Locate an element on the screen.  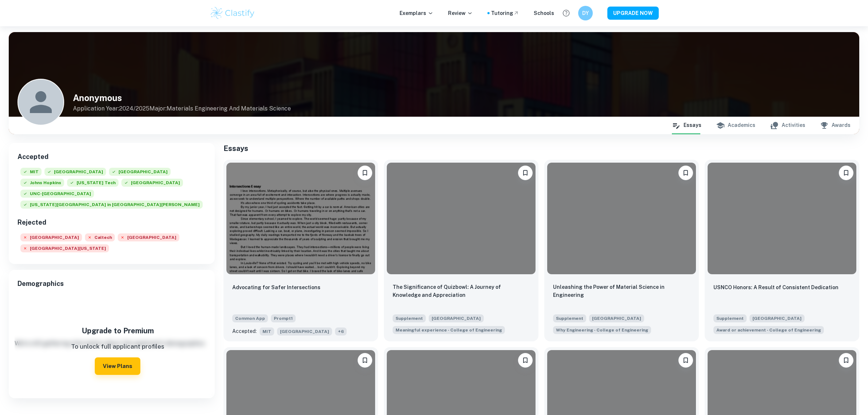
div: Accepted: Cornell University is located at coordinates (75, 173).